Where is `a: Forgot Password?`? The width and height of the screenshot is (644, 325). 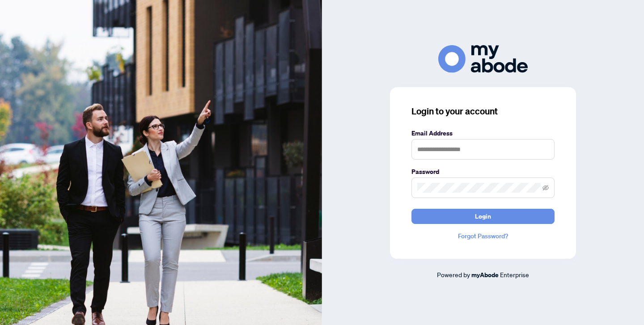 a: Forgot Password? is located at coordinates (483, 236).